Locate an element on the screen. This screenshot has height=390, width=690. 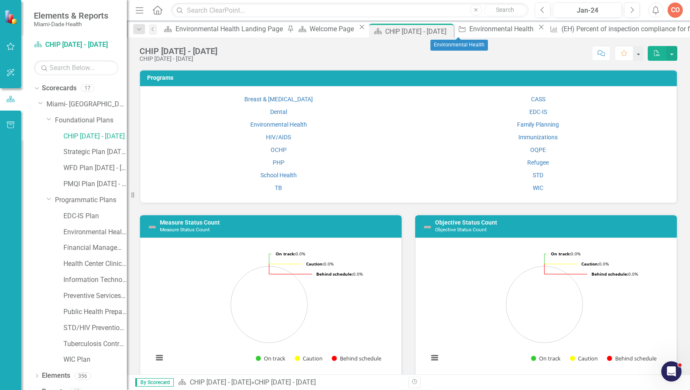
small: Measure Status Count is located at coordinates (185, 230).